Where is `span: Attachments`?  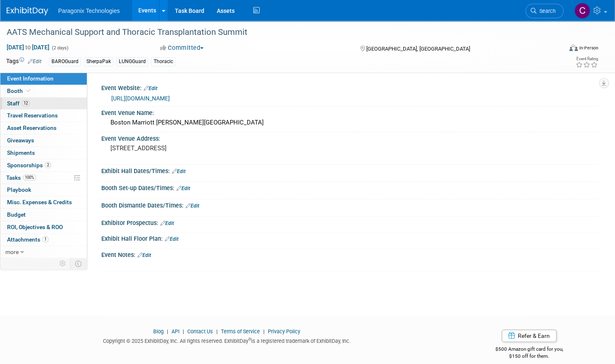
span: Attachments is located at coordinates (28, 239).